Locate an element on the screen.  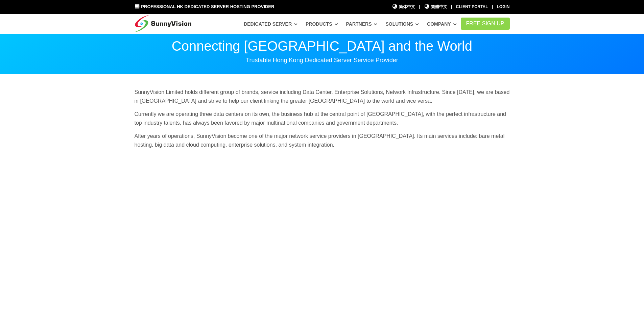
span: Professional HK Dedicated Server Hosting Provider is located at coordinates (208, 6).